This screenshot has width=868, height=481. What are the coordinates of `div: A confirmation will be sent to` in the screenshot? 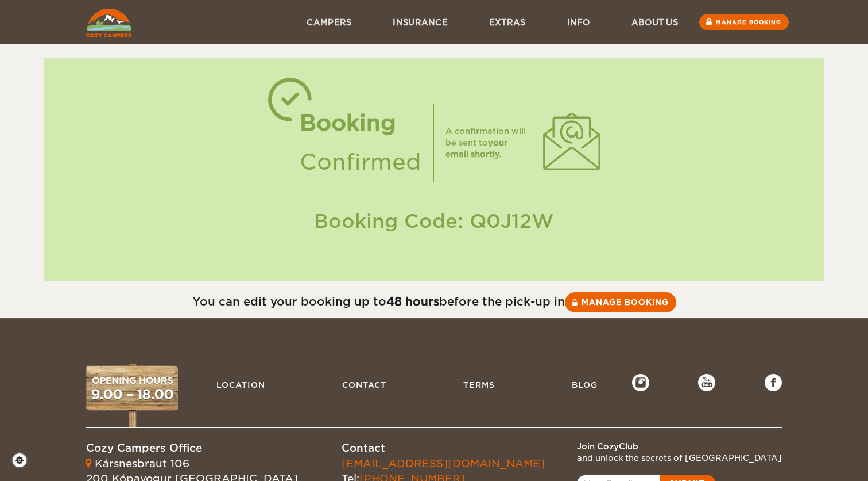 It's located at (488, 143).